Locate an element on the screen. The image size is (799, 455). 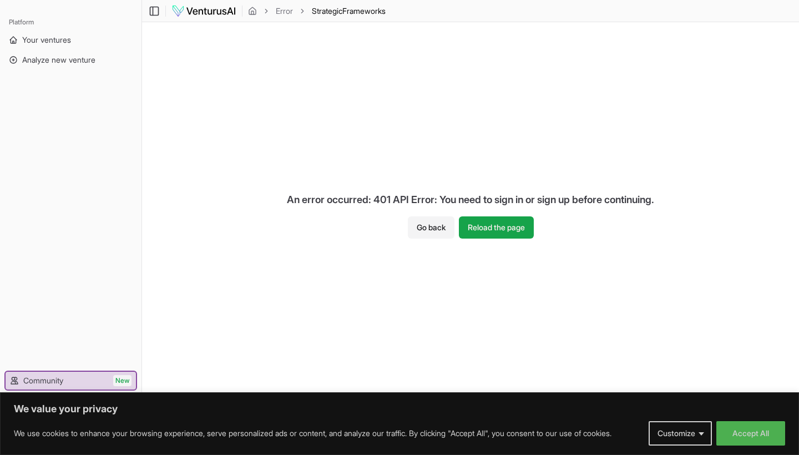
div: An error occurred: 401 API Error: You need to sign in or sign up before continuing. is located at coordinates (471, 200).